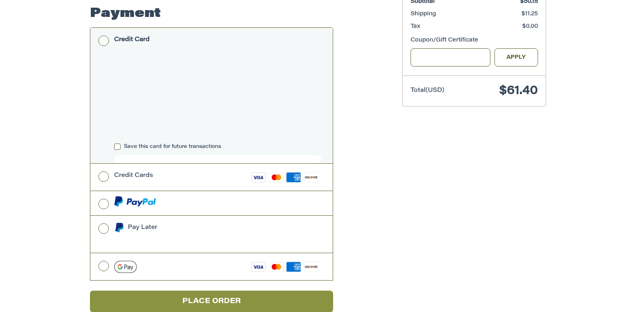 The width and height of the screenshot is (636, 312). What do you see at coordinates (416, 27) in the screenshot?
I see `span: Tax` at bounding box center [416, 27].